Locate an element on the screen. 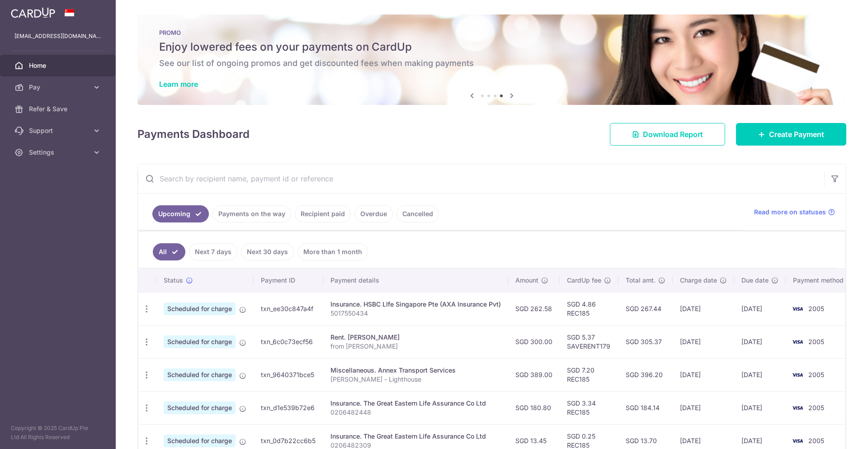 The image size is (868, 449). a: Upcoming is located at coordinates (180, 213).